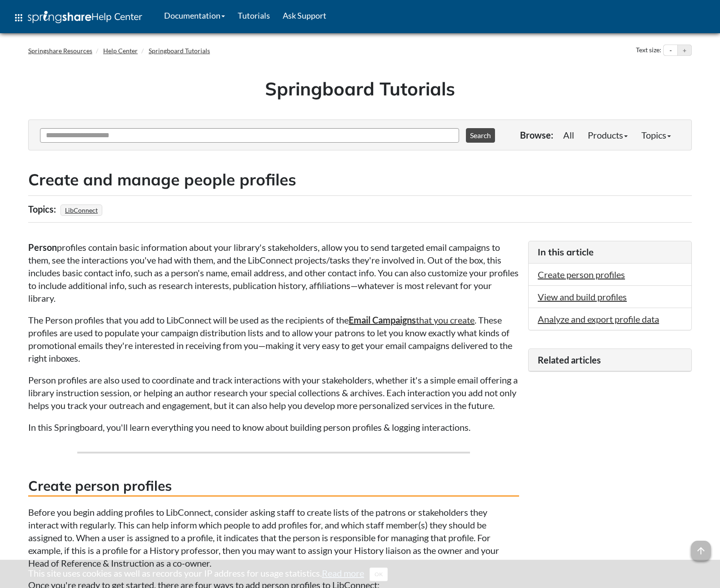  What do you see at coordinates (481, 136) in the screenshot?
I see `button: Search` at bounding box center [481, 136].